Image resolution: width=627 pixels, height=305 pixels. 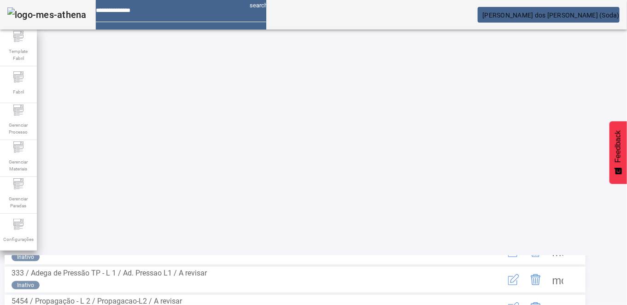 I want to click on span: Gerenciar Paradas, so click(x=18, y=202).